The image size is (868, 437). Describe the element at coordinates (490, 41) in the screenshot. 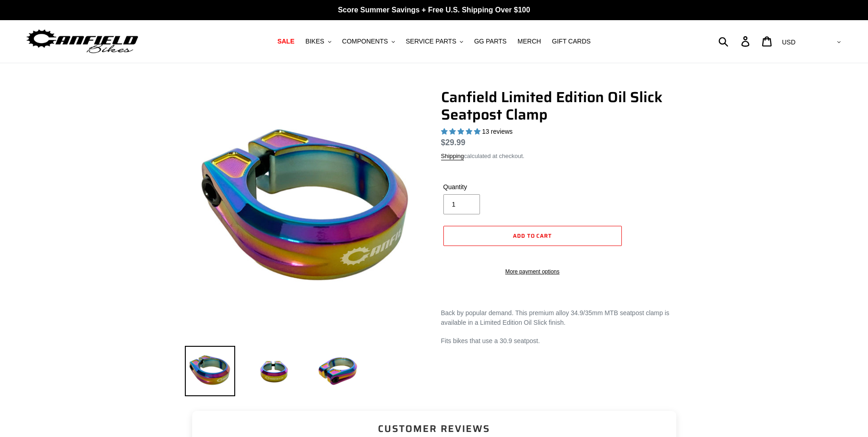

I see `a: GG PARTS` at that location.